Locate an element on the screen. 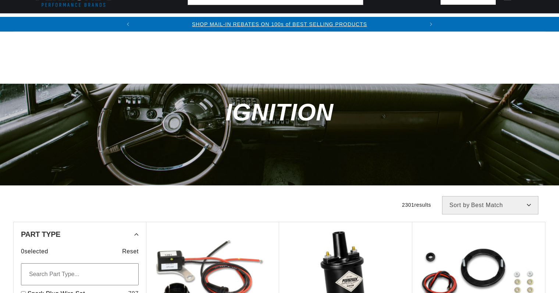 Image resolution: width=559 pixels, height=293 pixels. div: Announcement is located at coordinates (279, 24).